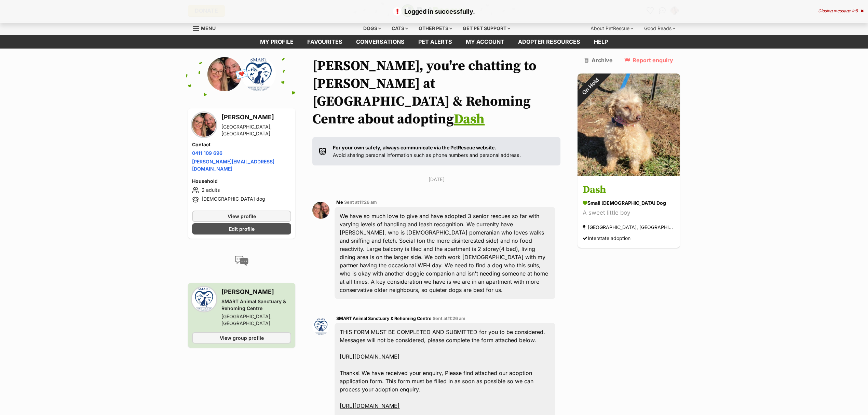 This screenshot has height=415, width=868. What do you see at coordinates (857, 11) in the screenshot?
I see `span: 5` at bounding box center [857, 11].